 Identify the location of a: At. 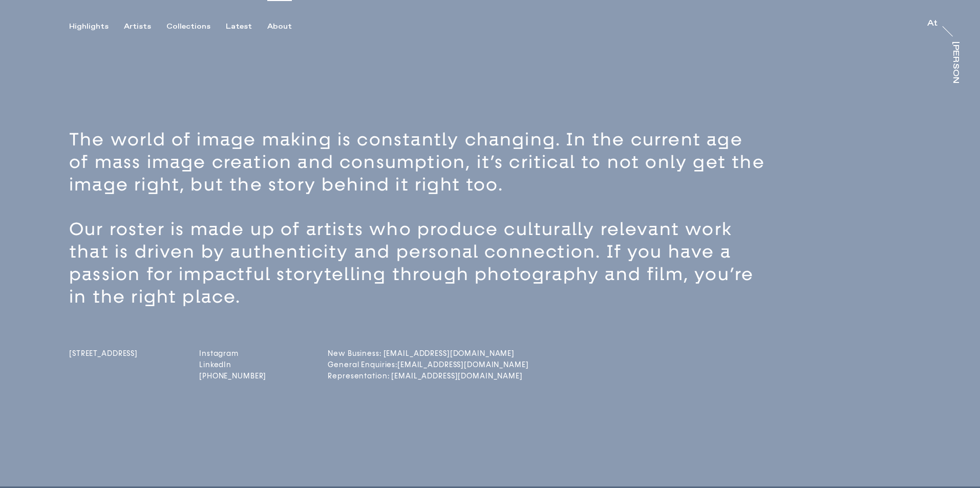
(933, 24).